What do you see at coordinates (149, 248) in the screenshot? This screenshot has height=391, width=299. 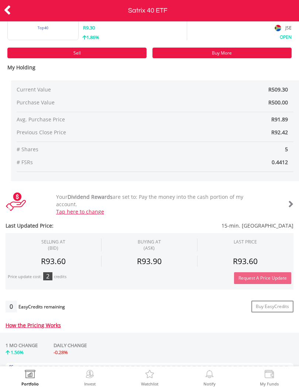 I see `span: (ASK)` at bounding box center [149, 248].